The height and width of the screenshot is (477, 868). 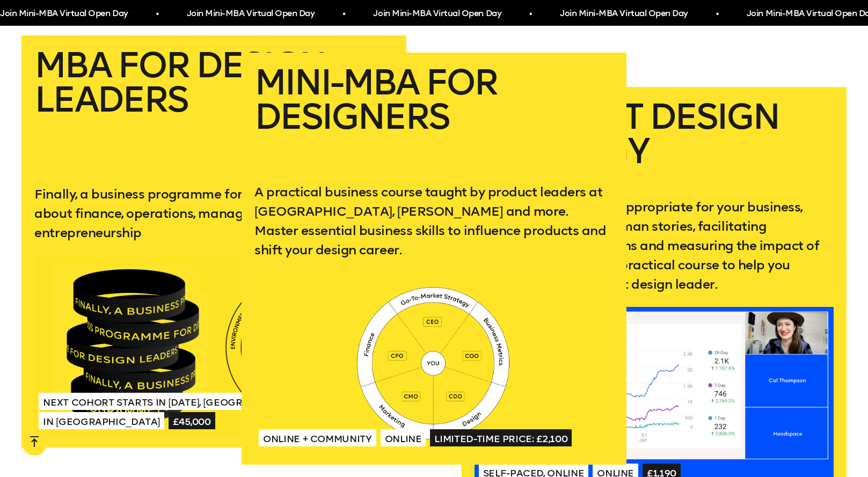 What do you see at coordinates (191, 421) in the screenshot?
I see `span: £45,000` at bounding box center [191, 421].